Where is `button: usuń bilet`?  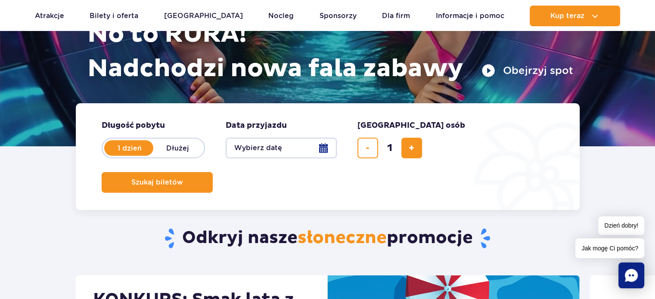
button: usuń bilet is located at coordinates (368, 148).